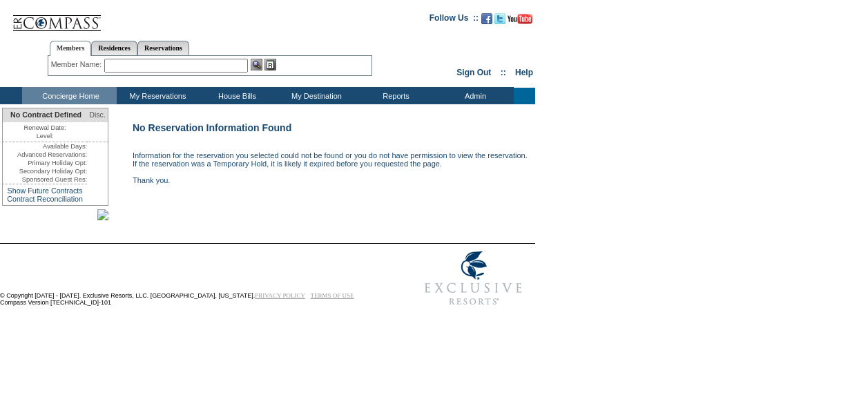 Image resolution: width=868 pixels, height=395 pixels. I want to click on span: Disc., so click(97, 115).